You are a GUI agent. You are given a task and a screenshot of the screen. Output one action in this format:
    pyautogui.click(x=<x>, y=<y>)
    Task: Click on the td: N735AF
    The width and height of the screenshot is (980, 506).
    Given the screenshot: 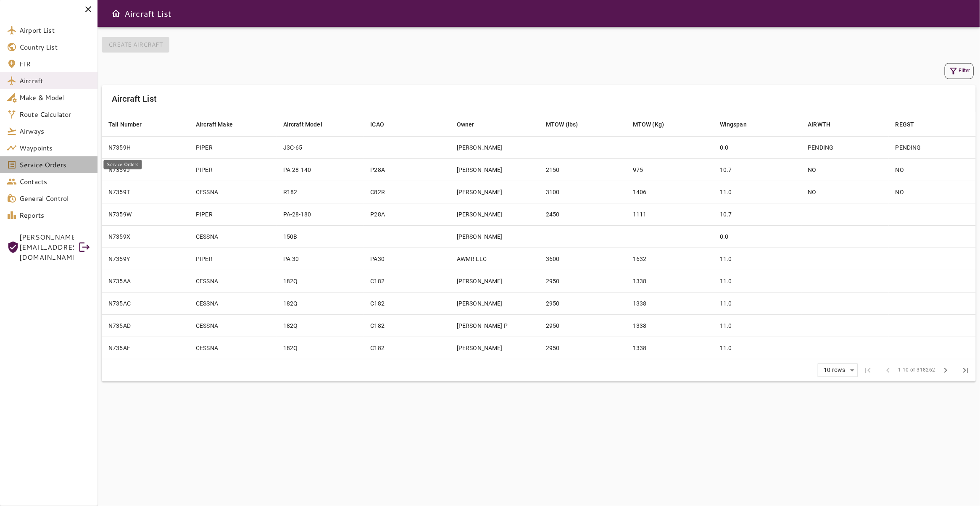 What is the action you would take?
    pyautogui.click(x=145, y=348)
    